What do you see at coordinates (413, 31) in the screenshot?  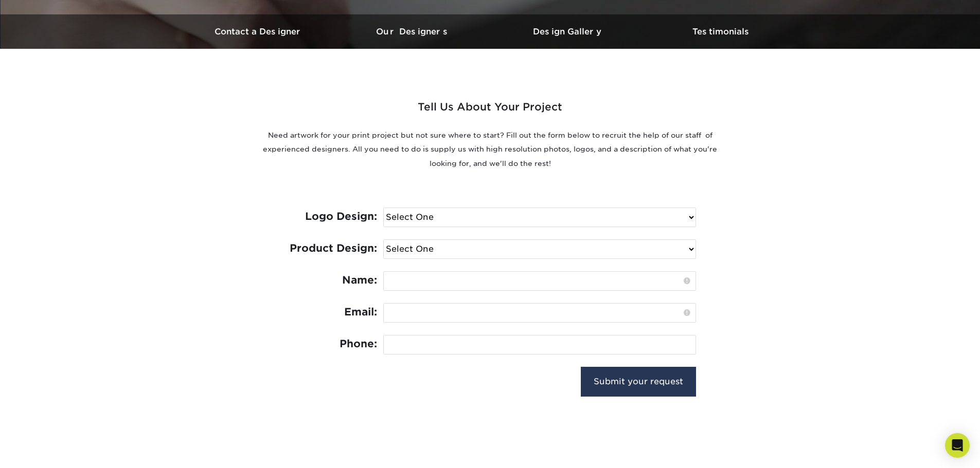 I see `a: Our Designers` at bounding box center [413, 31].